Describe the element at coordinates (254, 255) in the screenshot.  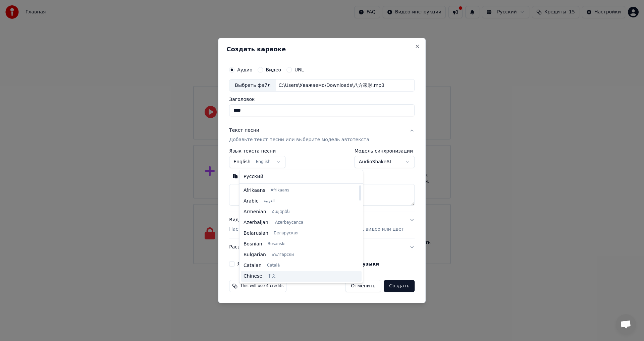
I see `span: Bulgarian` at that location.